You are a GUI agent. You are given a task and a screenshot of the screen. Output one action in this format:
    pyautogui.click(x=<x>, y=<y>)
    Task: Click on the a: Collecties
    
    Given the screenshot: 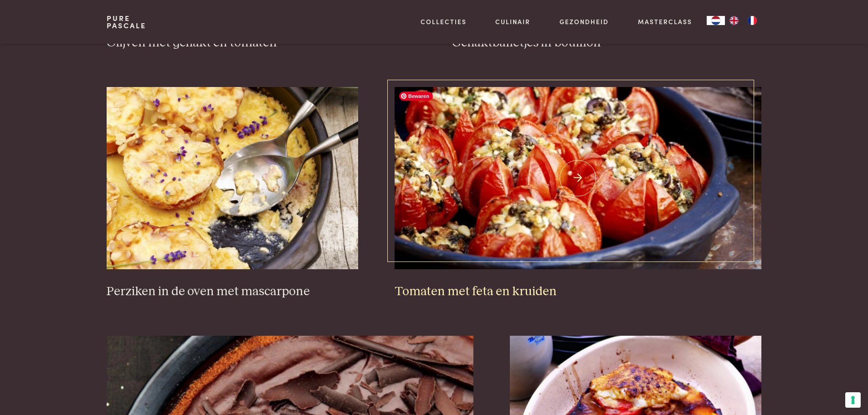 What is the action you would take?
    pyautogui.click(x=443, y=22)
    